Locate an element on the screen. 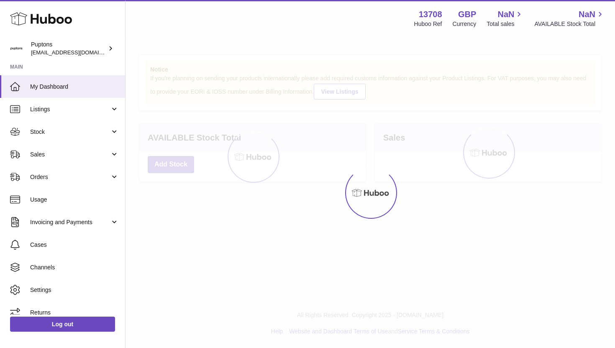  span: Channels is located at coordinates (75, 267).